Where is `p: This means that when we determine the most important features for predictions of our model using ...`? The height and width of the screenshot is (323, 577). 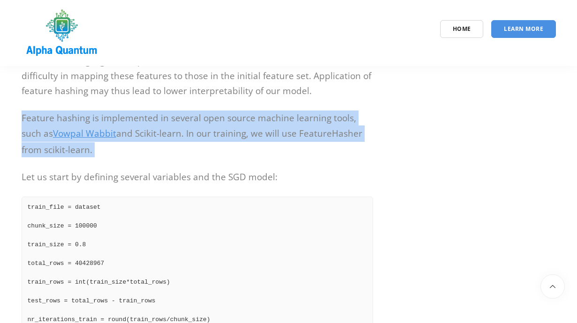 p: This means that when we determine the most important features for predictions of our model using ... is located at coordinates (197, 68).